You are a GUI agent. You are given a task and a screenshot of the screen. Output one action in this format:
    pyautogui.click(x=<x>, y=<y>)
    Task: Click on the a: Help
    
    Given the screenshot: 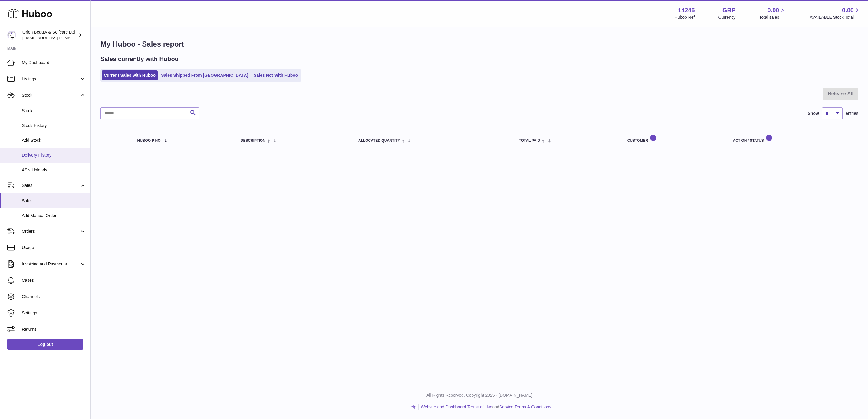 What is the action you would take?
    pyautogui.click(x=412, y=407)
    